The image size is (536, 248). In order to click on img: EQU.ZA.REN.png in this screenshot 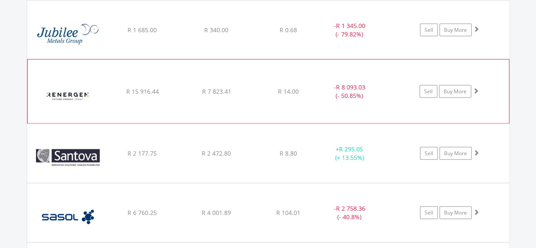, I will do `click(68, 96)`.